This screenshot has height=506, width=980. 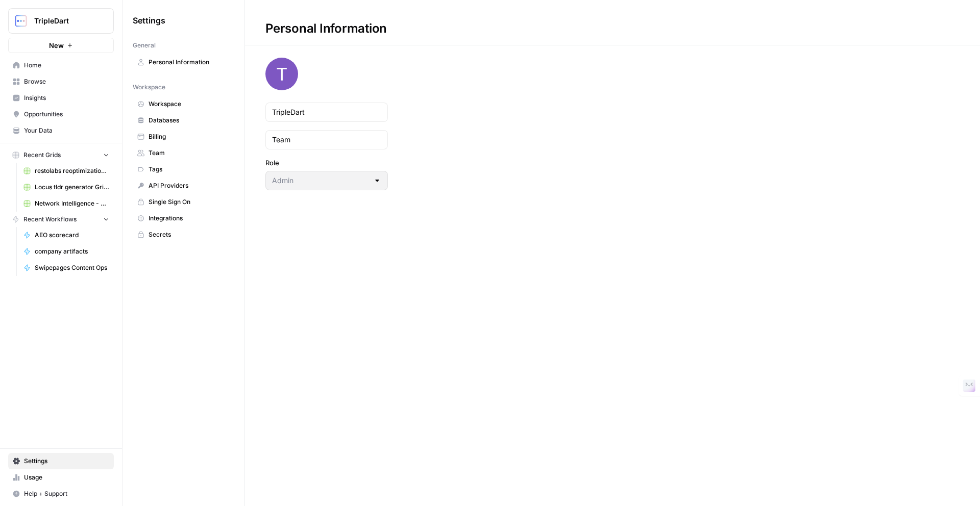 What do you see at coordinates (183, 104) in the screenshot?
I see `a: Workspace` at bounding box center [183, 104].